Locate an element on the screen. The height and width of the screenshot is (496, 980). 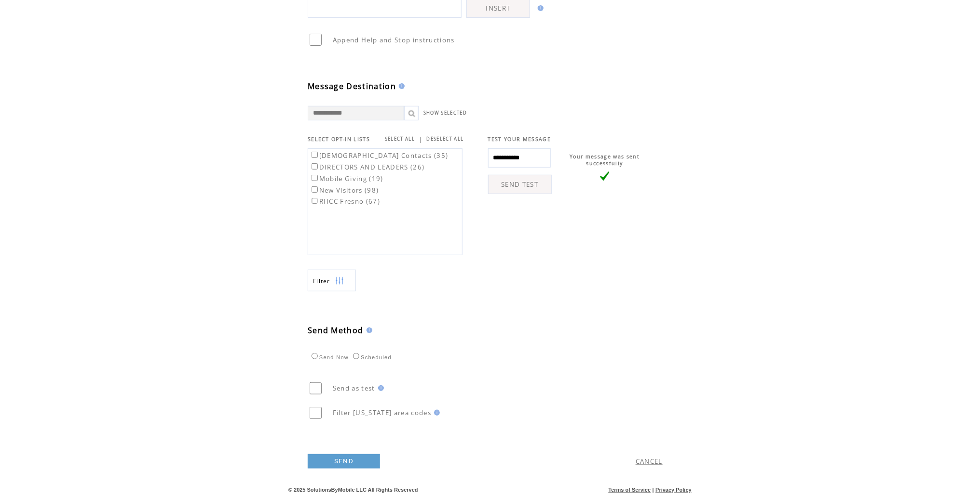
span: TEST YOUR MESSAGE is located at coordinates (519, 139).